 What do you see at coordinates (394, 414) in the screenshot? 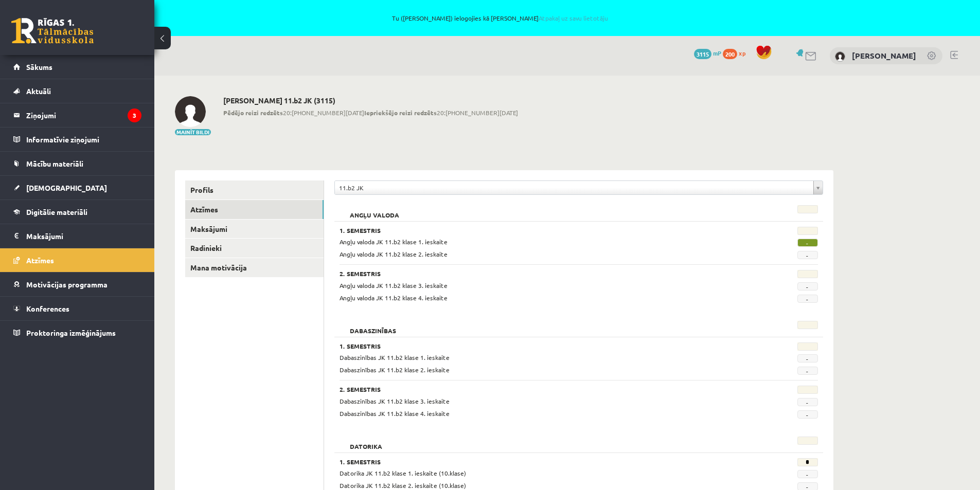
I see `span: Dabaszinības JK 11.b2 klase 4. ieskaite` at bounding box center [394, 414].